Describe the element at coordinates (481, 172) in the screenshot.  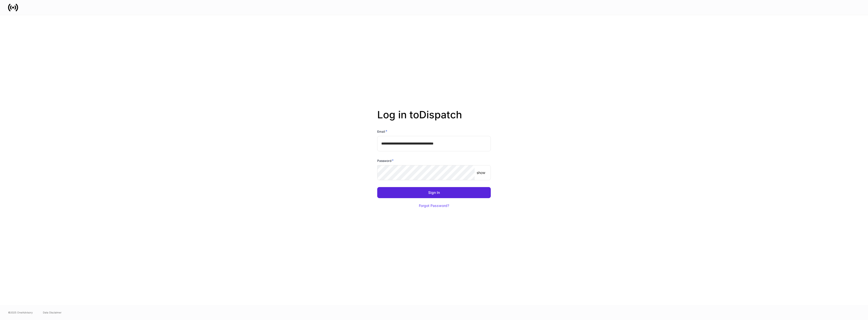
I see `p: show` at that location.